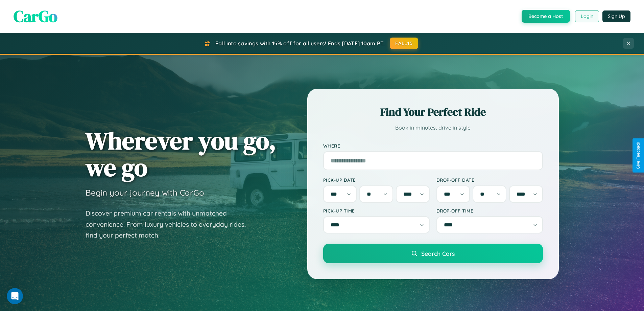 This screenshot has height=311, width=644. What do you see at coordinates (376, 180) in the screenshot?
I see `label: Pick-up Date` at bounding box center [376, 180].